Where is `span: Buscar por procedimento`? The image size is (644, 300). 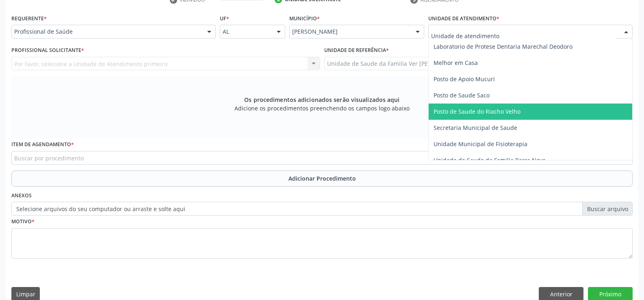
span: Buscar por procedimento is located at coordinates (48, 158).